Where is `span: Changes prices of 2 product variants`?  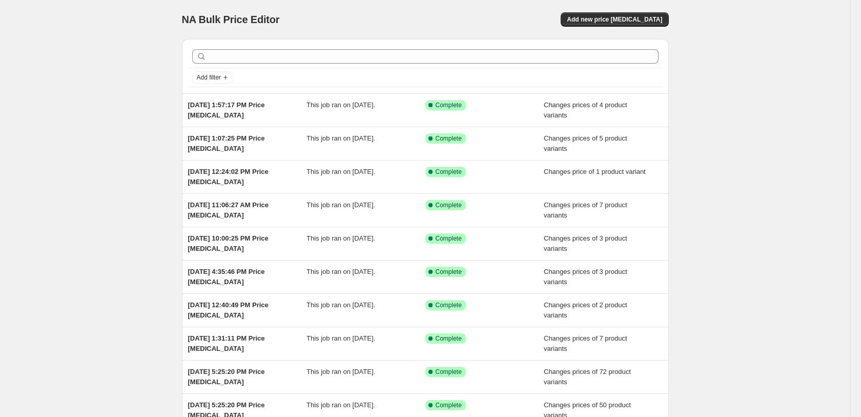
span: Changes prices of 2 product variants is located at coordinates (585, 310).